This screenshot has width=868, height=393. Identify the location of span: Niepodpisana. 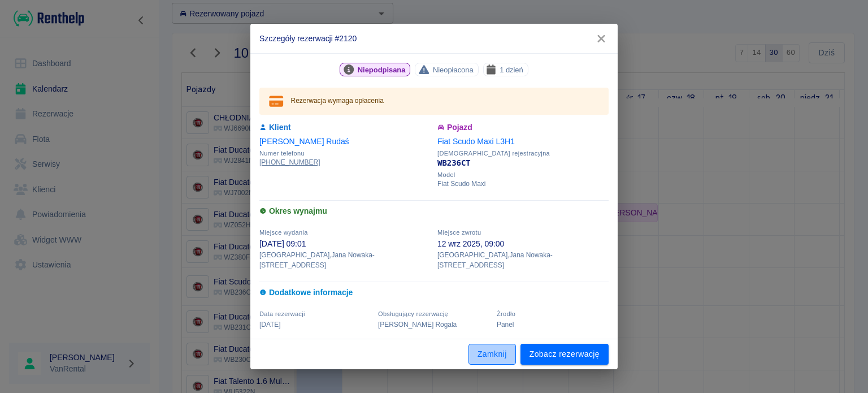
(382, 69).